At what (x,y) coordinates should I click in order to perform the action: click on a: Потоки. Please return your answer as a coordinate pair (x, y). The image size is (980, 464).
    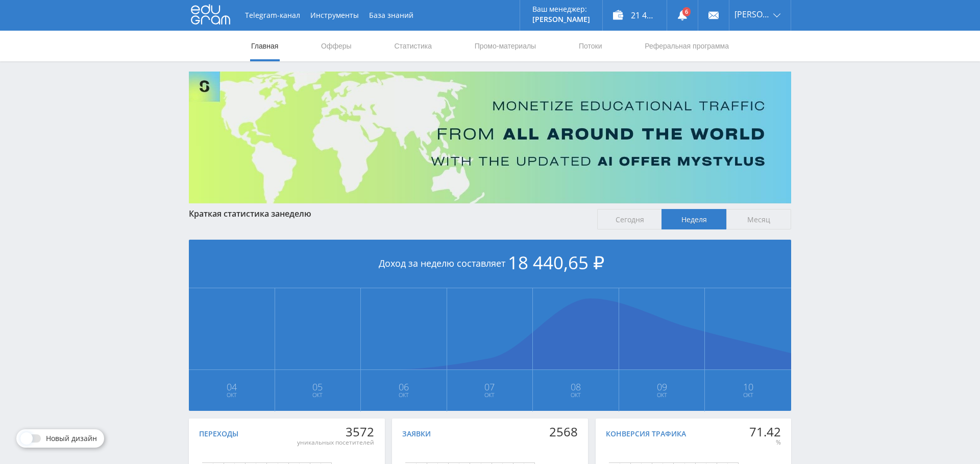
    Looking at the image, I should click on (591, 46).